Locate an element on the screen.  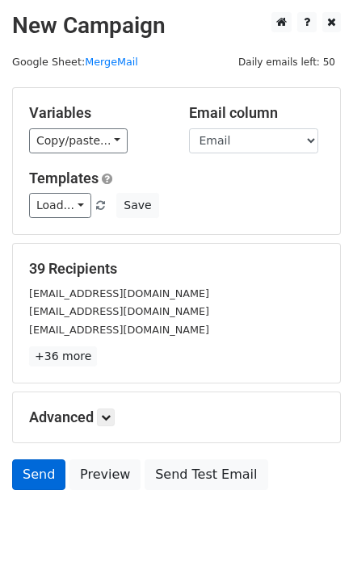
a: Send is located at coordinates (39, 475).